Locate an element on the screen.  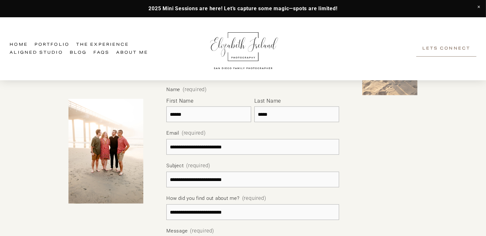
div: First Name is located at coordinates (208, 101).